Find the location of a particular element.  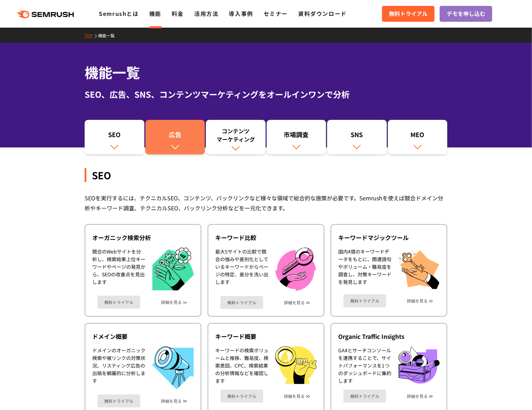

div: キーワード比較 is located at coordinates (266, 238).